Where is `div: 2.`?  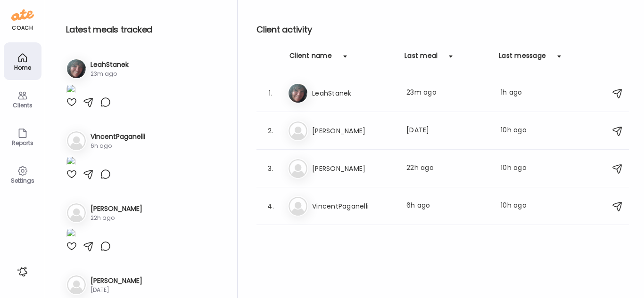 div: 2. is located at coordinates (271, 131).